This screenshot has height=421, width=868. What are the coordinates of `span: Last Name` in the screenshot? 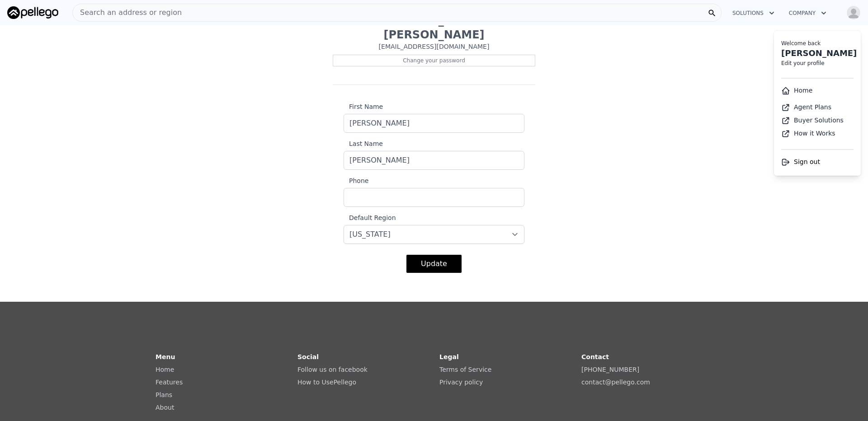 It's located at (363, 144).